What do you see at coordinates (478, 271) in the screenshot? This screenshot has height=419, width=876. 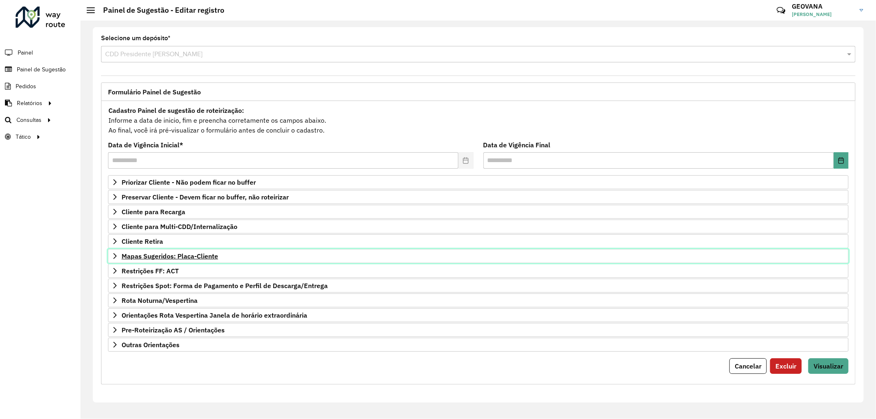 I see `a: Restrições FF: ACT` at bounding box center [478, 271].